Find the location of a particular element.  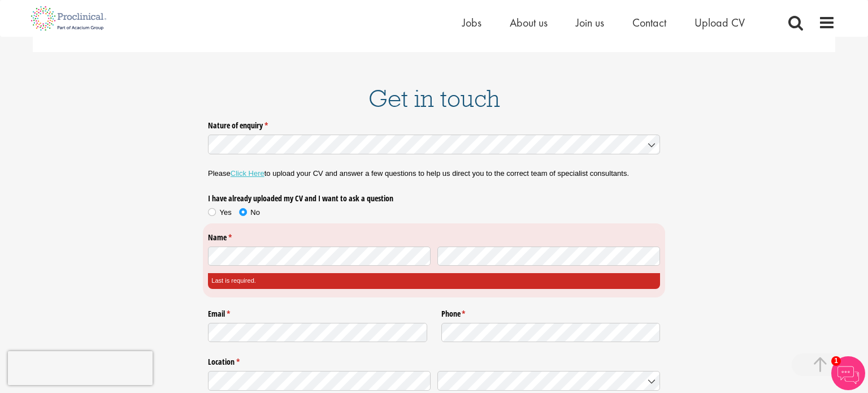

span: Jobs is located at coordinates (472, 23).